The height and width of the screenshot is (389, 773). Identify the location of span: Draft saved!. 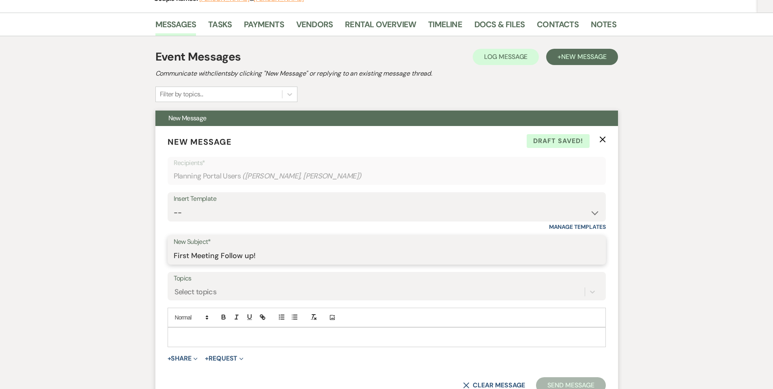
(558, 141).